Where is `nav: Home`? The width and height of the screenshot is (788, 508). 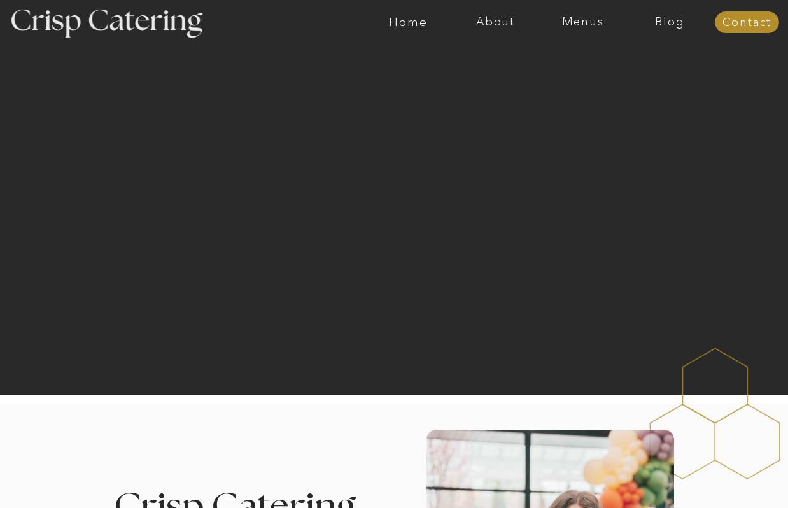 nav: Home is located at coordinates (408, 22).